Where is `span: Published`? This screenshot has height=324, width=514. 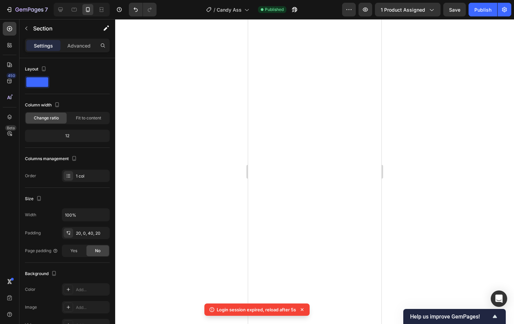 span: Published is located at coordinates (274, 10).